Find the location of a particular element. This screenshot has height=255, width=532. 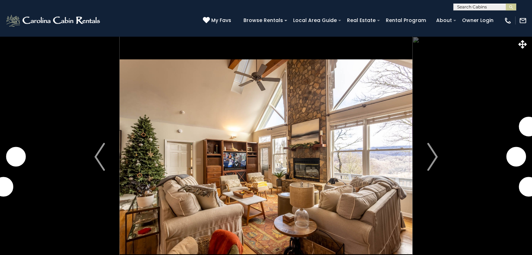

a: Browse Rentals is located at coordinates (263, 20).